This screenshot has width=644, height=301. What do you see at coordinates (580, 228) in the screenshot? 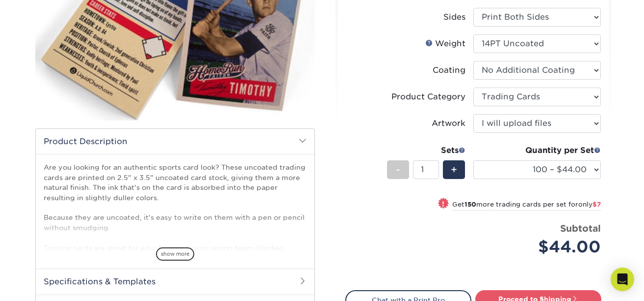
I see `strong: Subtotal` at bounding box center [580, 228].